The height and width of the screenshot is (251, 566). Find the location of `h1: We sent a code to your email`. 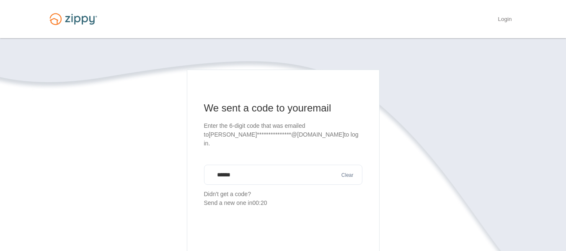

h1: We sent a code to your email is located at coordinates (283, 108).